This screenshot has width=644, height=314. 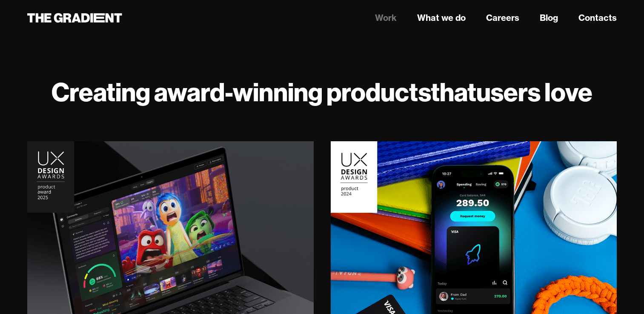 What do you see at coordinates (322, 92) in the screenshot?
I see `h1: Creating award-winning products users love` at bounding box center [322, 92].